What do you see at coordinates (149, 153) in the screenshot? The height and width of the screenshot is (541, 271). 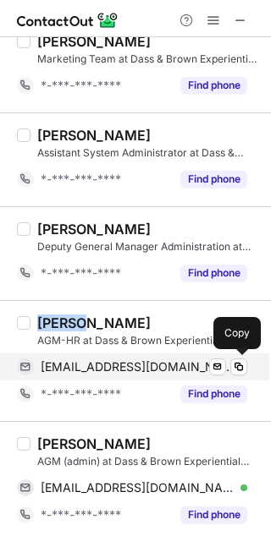 I see `div: Assistant System Administrator at Dass & Brown Experiential Learning School` at bounding box center [149, 153].